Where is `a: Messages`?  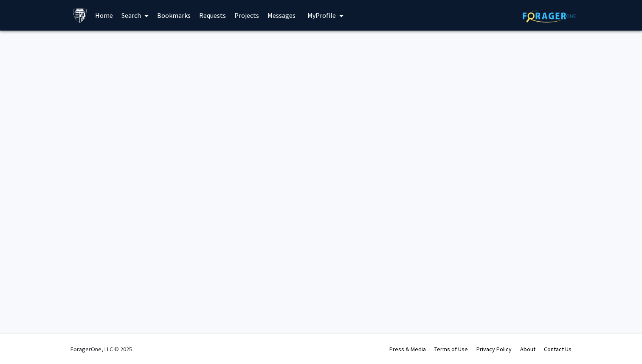 a: Messages is located at coordinates (281, 15).